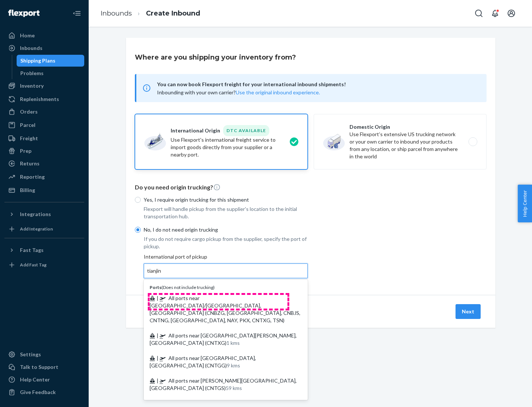 This screenshot has height=407, width=532. What do you see at coordinates (44, 86) in the screenshot?
I see `a: Inventory` at bounding box center [44, 86].